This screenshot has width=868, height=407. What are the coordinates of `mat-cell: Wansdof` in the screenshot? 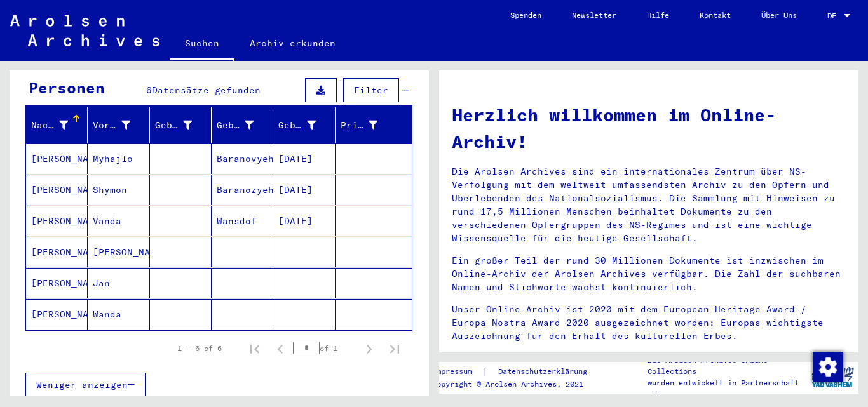 It's located at (242, 221).